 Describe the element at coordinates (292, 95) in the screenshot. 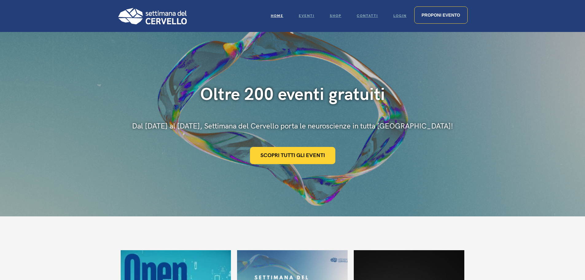

I see `div: Oltre 200 eventi gratuiti` at that location.